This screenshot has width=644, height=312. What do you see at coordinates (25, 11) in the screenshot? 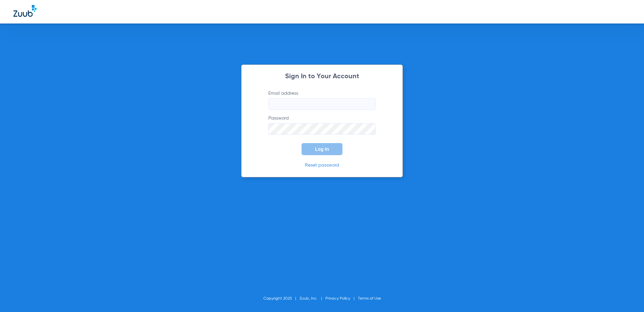
I see `img: Zuub Logo` at bounding box center [25, 11].